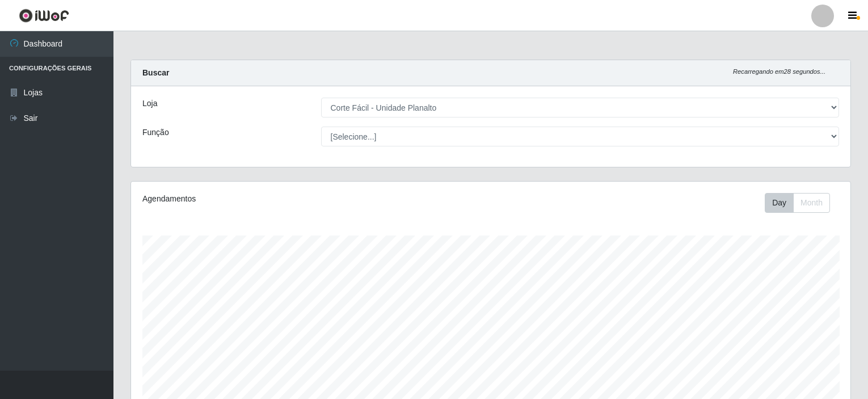  Describe the element at coordinates (150, 103) in the screenshot. I see `label: Loja` at that location.